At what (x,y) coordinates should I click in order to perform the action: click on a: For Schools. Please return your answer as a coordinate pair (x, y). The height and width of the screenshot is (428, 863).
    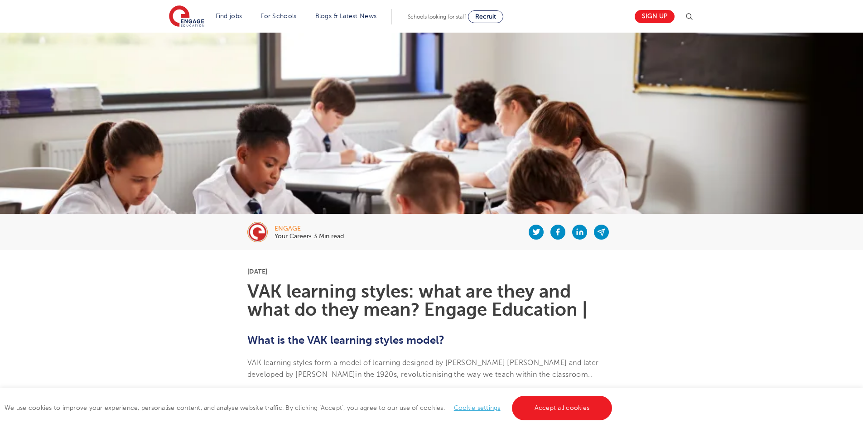
    Looking at the image, I should click on (278, 16).